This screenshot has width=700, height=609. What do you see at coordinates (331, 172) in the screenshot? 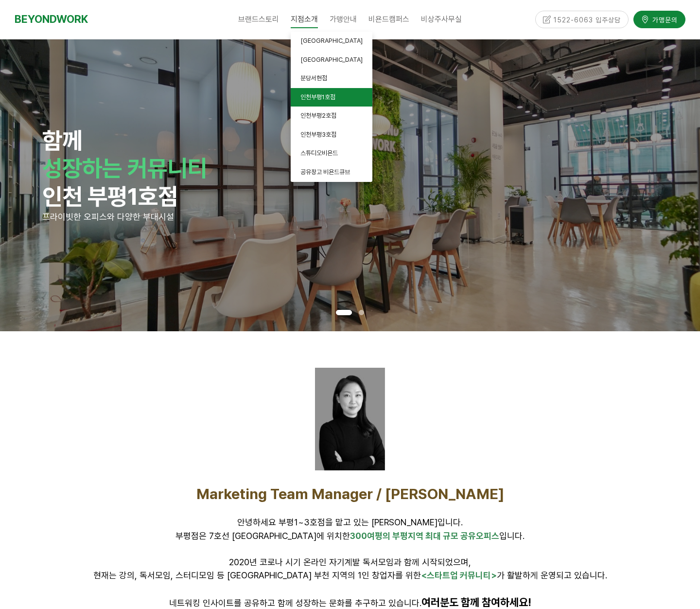
I see `a: 공유창고 비욘드큐브` at bounding box center [331, 172].